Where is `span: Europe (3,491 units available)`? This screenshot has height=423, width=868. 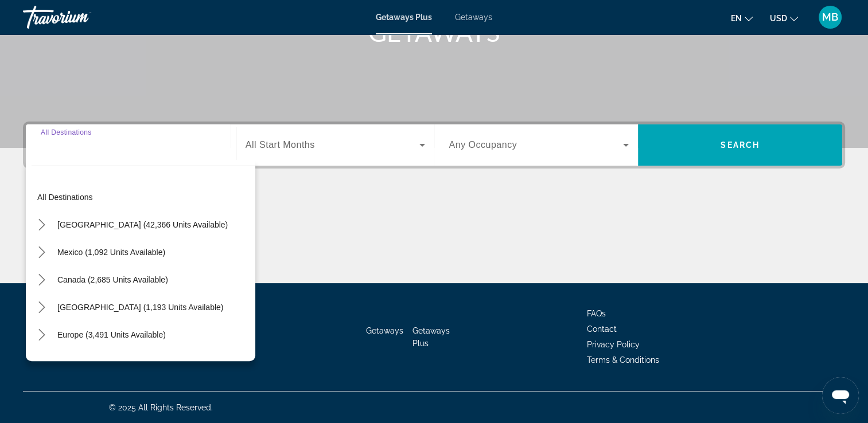
span: Europe (3,491 units available) is located at coordinates (112, 335).